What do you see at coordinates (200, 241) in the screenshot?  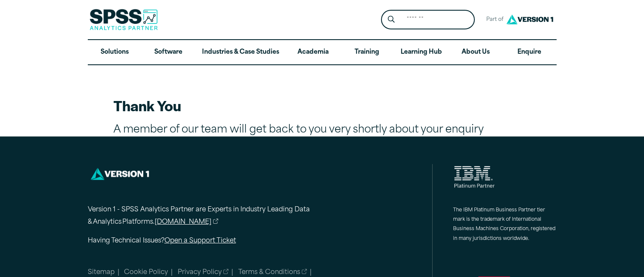 I see `a: Open a Support Ticket` at bounding box center [200, 241].